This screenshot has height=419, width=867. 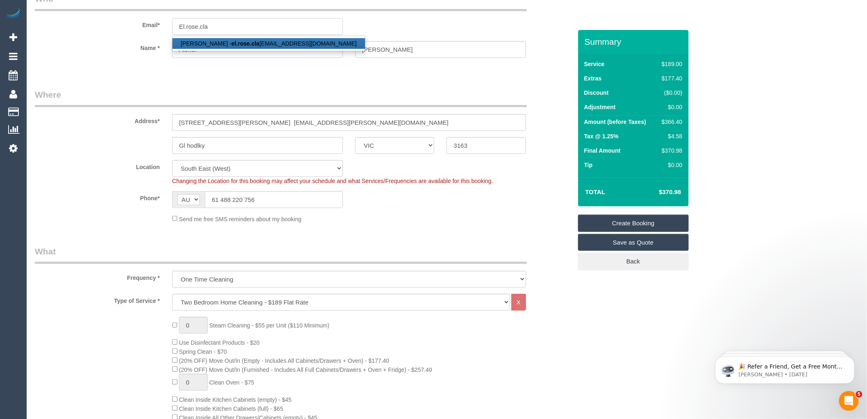 What do you see at coordinates (88, 68) in the screenshot?
I see `span: 🎉 Refer a Friend, Get a Free Month! 🎉 Love Automaid? Share the love! When you refer a friend who ...` at bounding box center [88, 68].